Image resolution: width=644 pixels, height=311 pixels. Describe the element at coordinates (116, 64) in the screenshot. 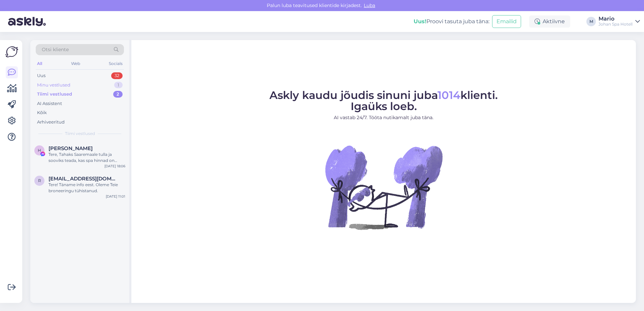

I see `div: Socials` at that location.